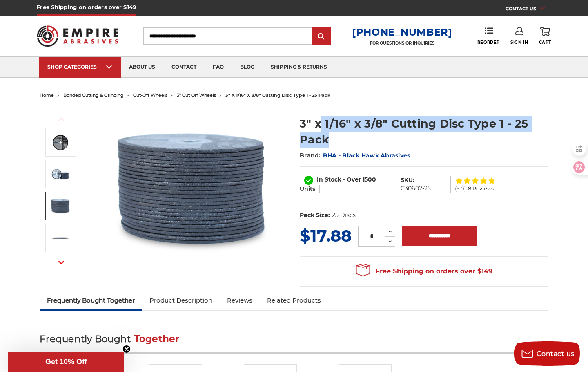 Image resolution: width=588 pixels, height=372 pixels. Describe the element at coordinates (127, 349) in the screenshot. I see `button: Close teaser` at that location.